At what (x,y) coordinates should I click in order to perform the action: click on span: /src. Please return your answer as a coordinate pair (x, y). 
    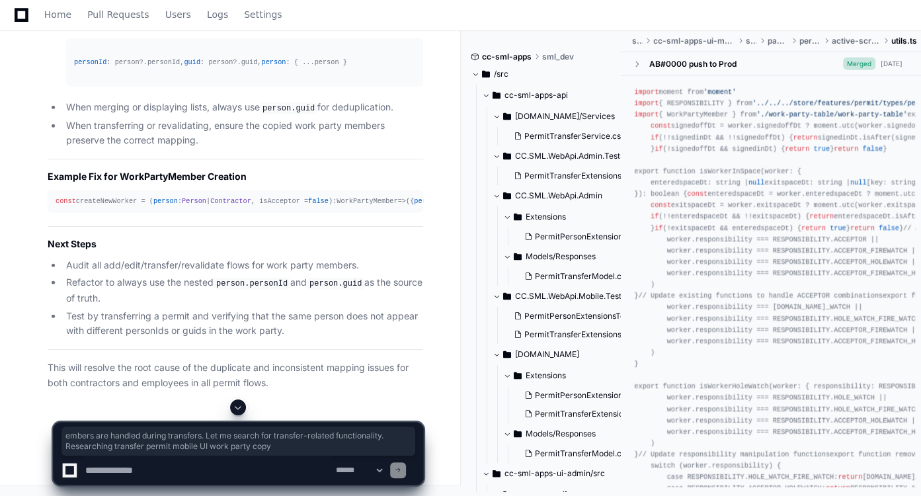
    Looking at the image, I should click on (501, 74).